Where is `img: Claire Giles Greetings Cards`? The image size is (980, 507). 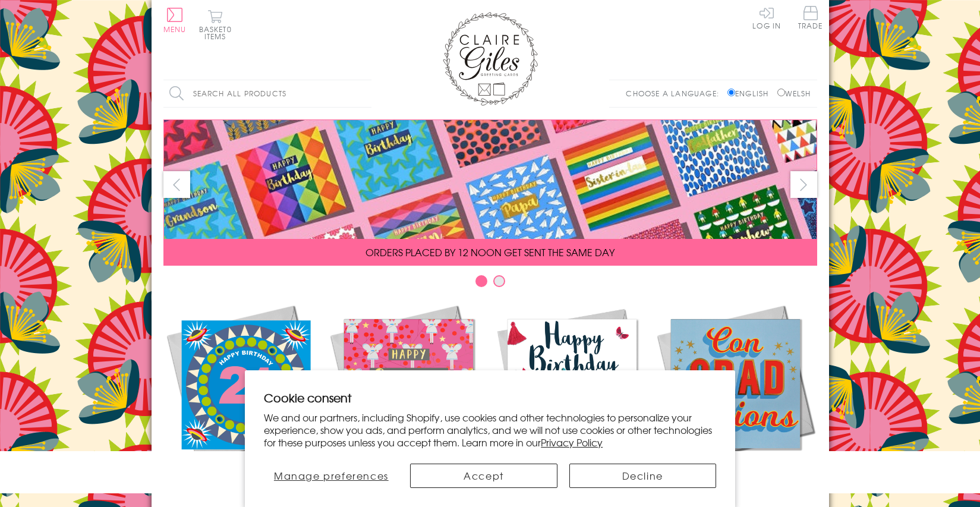
img: Claire Giles Greetings Cards is located at coordinates (490, 59).